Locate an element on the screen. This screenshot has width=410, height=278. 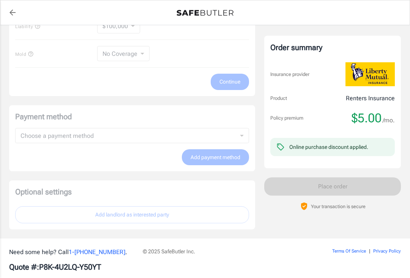
p: Product is located at coordinates (279, 98).